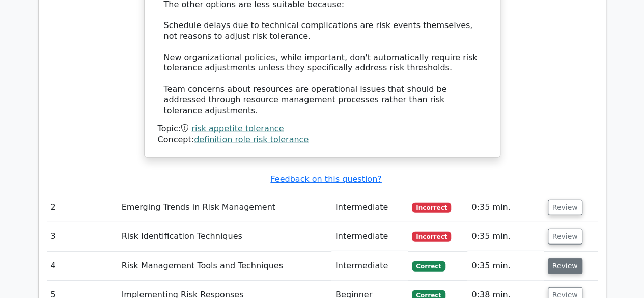 This screenshot has height=298, width=644. I want to click on td: 4, so click(82, 266).